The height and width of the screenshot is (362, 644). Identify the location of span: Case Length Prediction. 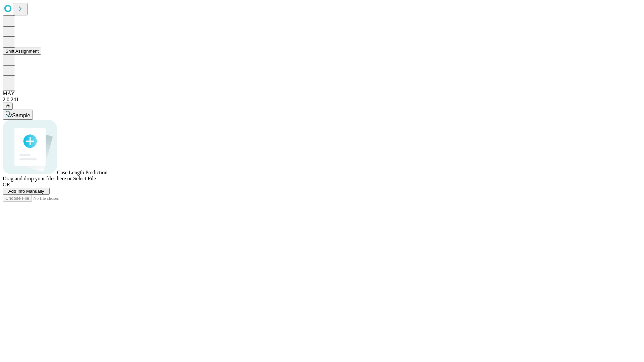
(82, 172).